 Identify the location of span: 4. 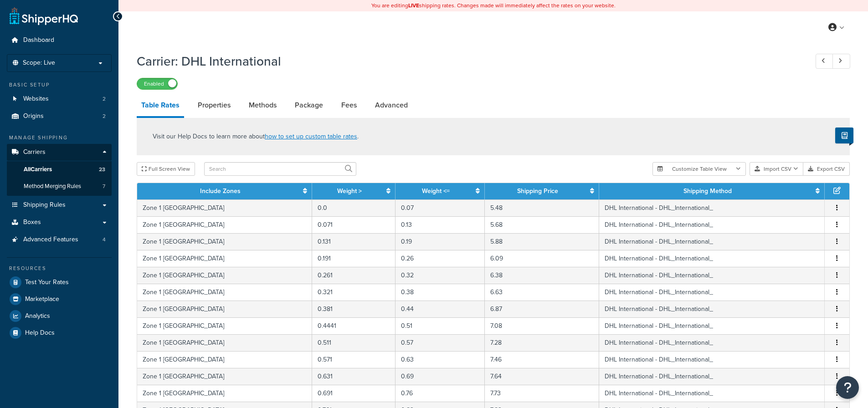
(104, 240).